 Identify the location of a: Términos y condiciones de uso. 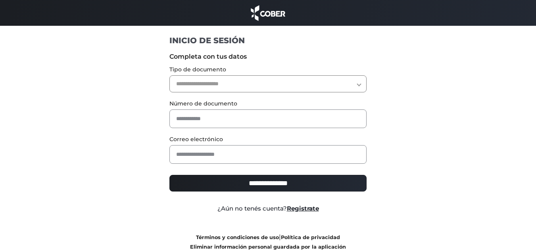
(237, 237).